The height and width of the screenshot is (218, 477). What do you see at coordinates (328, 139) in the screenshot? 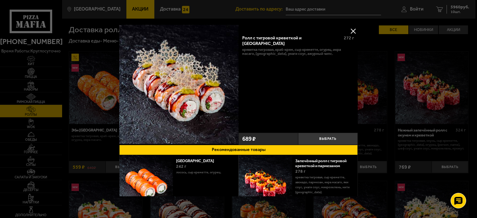
I see `button: Выбрать` at bounding box center [328, 139].